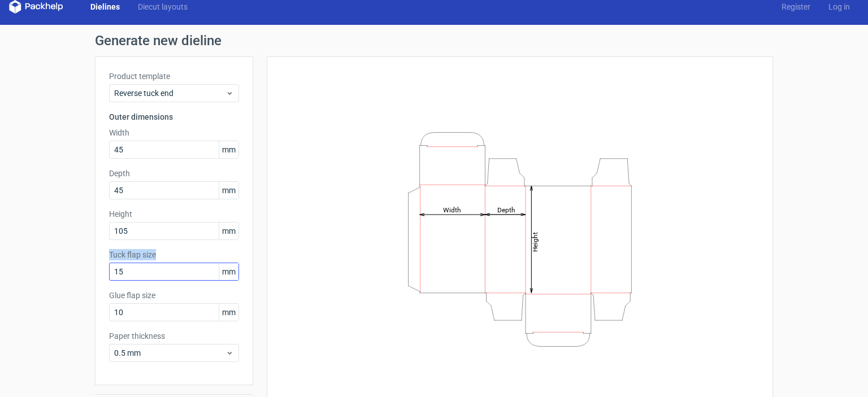  Describe the element at coordinates (170, 93) in the screenshot. I see `span: Reverse tuck end` at that location.